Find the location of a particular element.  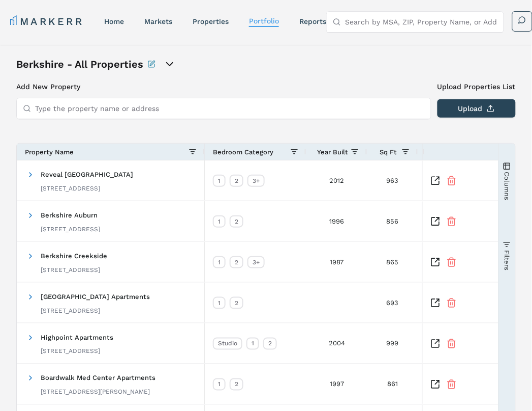

div: 2012 is located at coordinates (337, 180).